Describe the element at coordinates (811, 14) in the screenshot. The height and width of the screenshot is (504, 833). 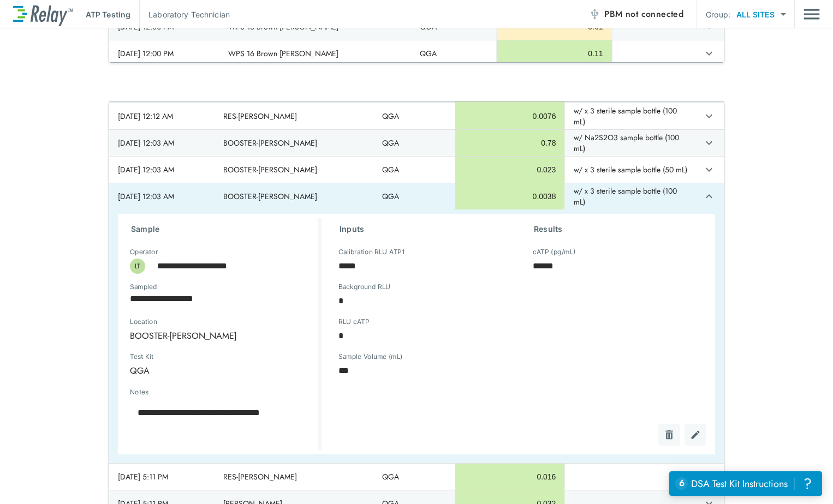
I see `button: Main menu` at that location.